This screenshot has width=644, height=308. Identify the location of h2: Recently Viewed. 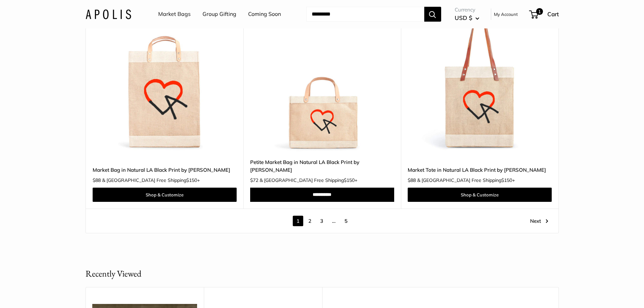
(113, 273).